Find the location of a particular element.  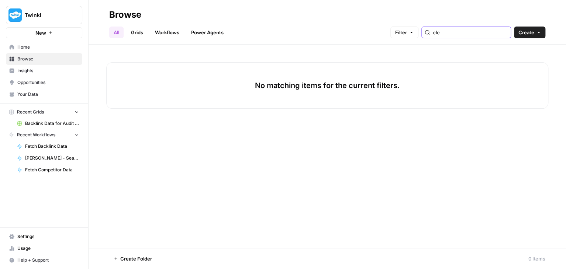

a: Browse is located at coordinates (44, 59).